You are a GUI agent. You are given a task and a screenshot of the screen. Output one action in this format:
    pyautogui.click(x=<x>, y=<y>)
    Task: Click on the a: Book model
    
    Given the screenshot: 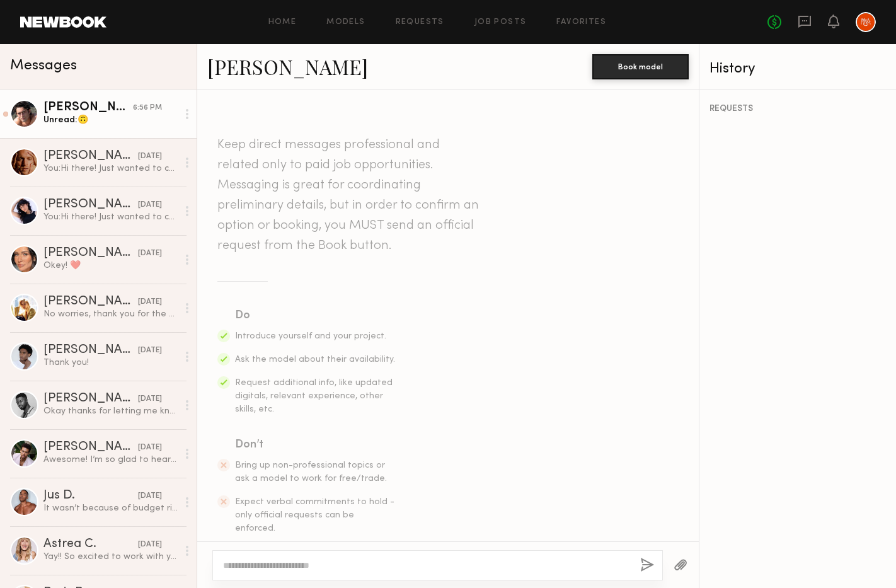 What is the action you would take?
    pyautogui.click(x=641, y=65)
    